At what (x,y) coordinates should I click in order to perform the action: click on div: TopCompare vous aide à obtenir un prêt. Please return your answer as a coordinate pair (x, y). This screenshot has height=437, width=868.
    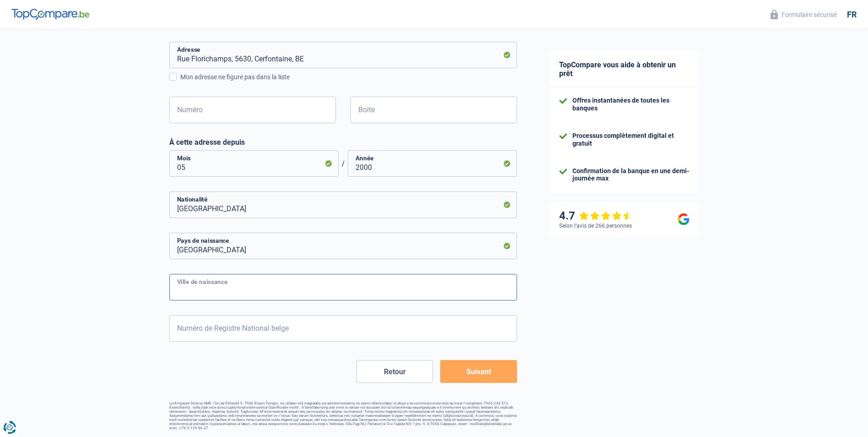
    Looking at the image, I should click on (625, 69).